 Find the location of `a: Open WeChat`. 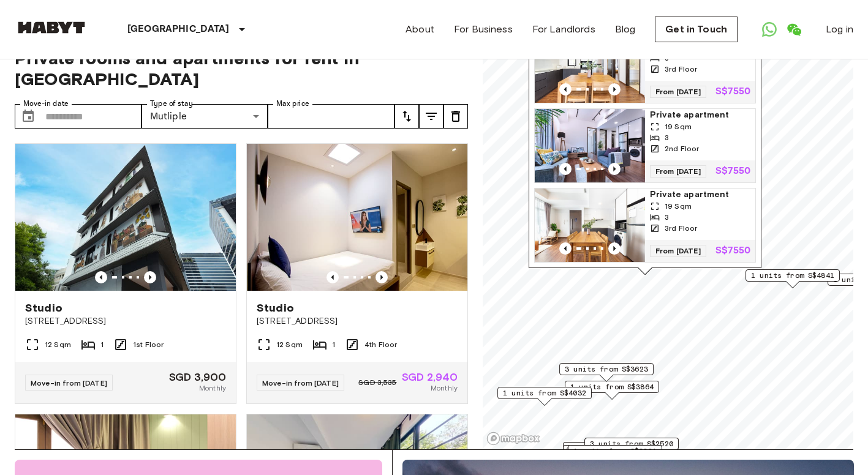

a: Open WeChat is located at coordinates (794, 30).